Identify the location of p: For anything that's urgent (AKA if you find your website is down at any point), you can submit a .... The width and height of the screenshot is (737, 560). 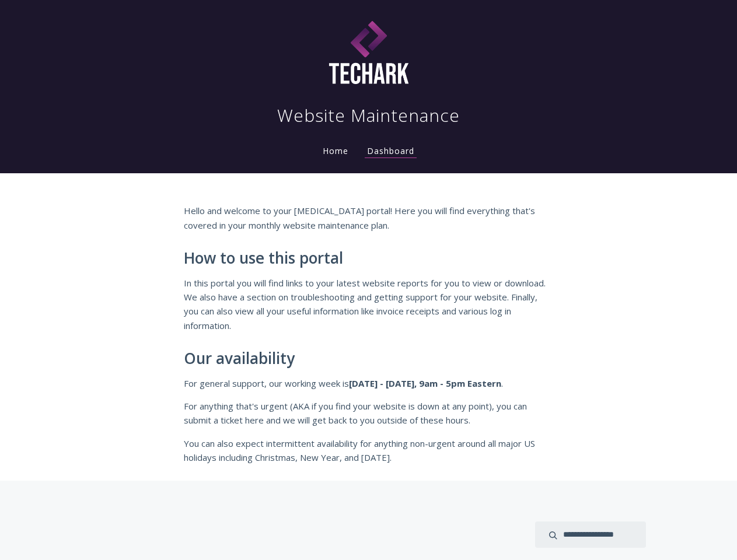
(369, 413).